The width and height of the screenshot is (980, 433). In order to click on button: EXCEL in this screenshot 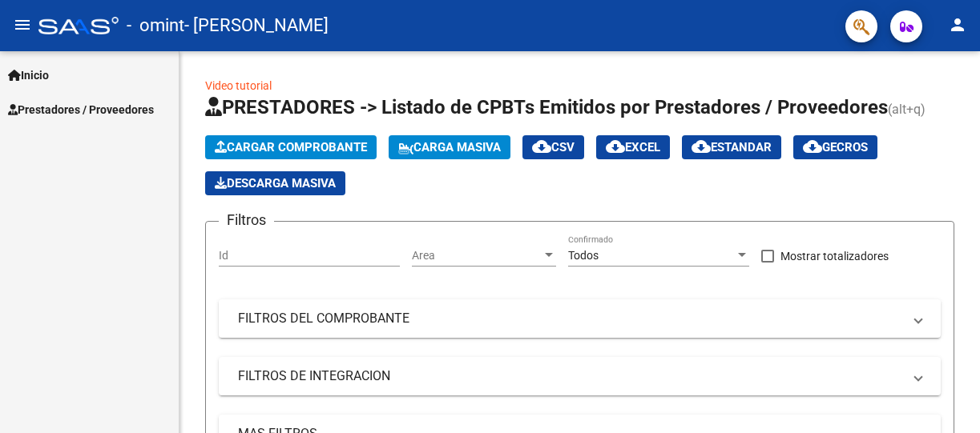, I will do `click(633, 147)`.